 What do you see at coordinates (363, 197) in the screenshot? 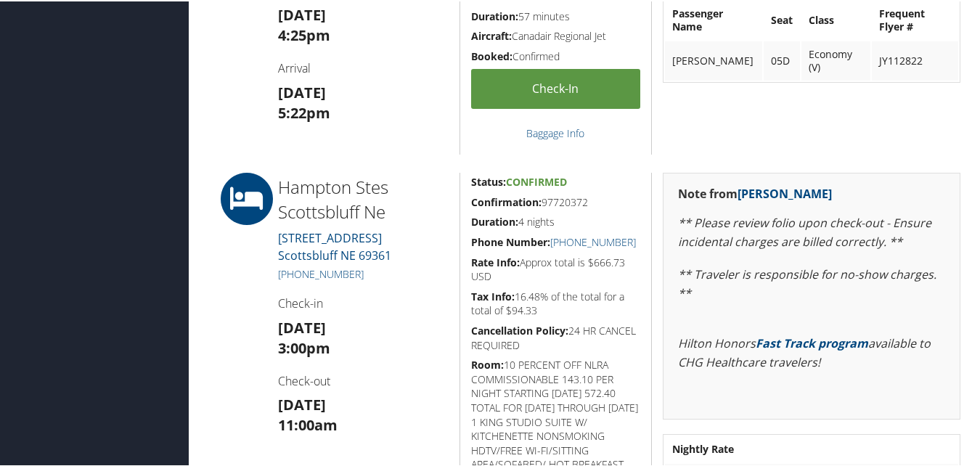
I see `h2: Hampton Stes Scottsbluff Ne` at bounding box center [363, 197].